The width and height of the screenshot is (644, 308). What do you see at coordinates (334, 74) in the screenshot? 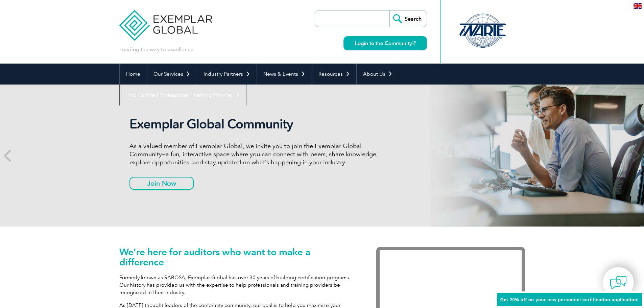
I see `a: Resources` at bounding box center [334, 74].